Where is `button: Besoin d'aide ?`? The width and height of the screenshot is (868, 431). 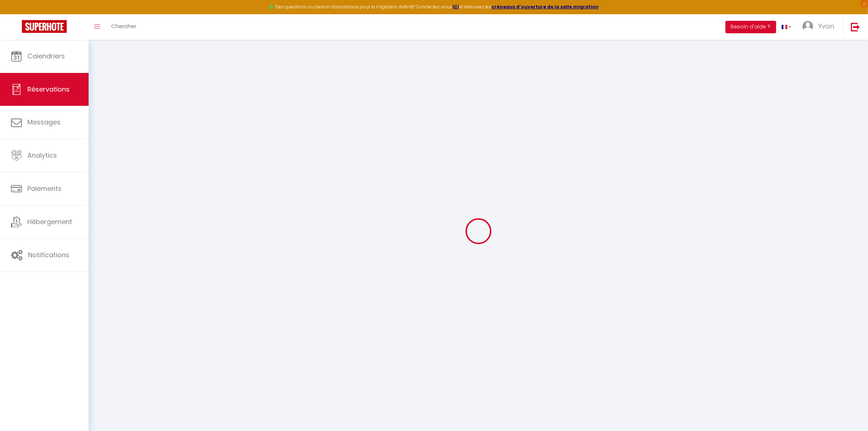
button: Besoin d'aide ? is located at coordinates (751, 27).